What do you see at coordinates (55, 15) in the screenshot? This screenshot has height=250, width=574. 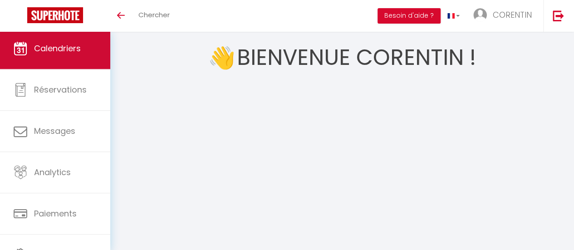 I see `img: Super Booking` at bounding box center [55, 15].